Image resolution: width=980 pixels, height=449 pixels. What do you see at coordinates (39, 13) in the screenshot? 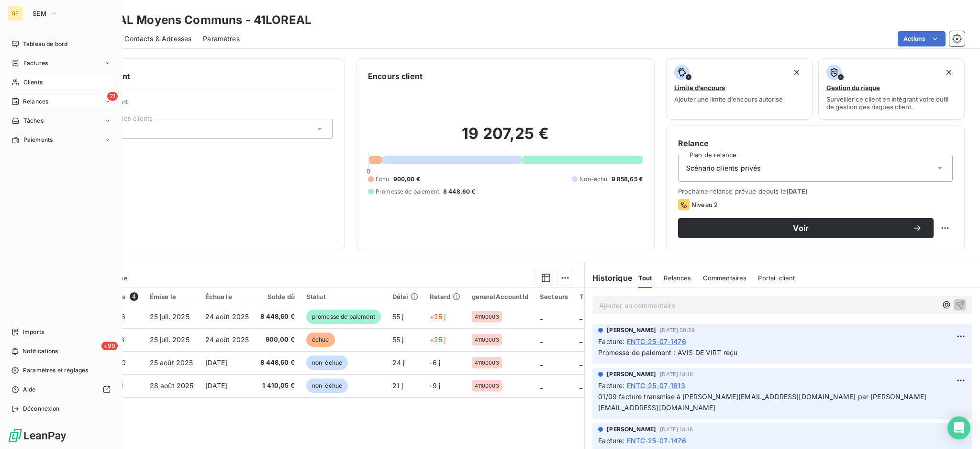
I see `span: SEM` at bounding box center [39, 13].